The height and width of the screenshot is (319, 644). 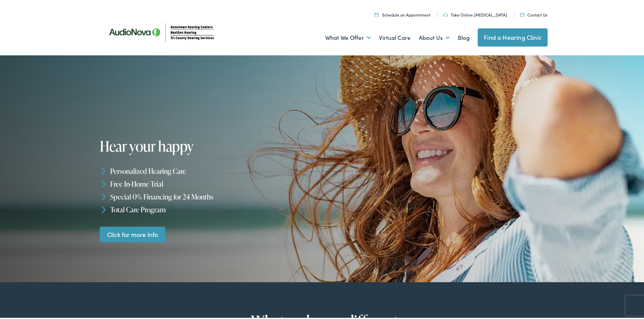 What do you see at coordinates (348, 36) in the screenshot?
I see `a: What We Offer` at bounding box center [348, 36].